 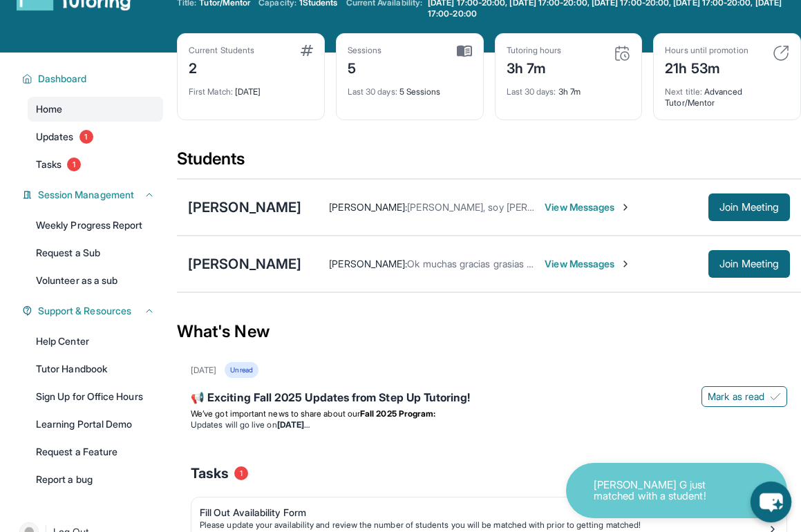 What do you see at coordinates (96, 424) in the screenshot?
I see `a: Learning Portal Demo` at bounding box center [96, 424].